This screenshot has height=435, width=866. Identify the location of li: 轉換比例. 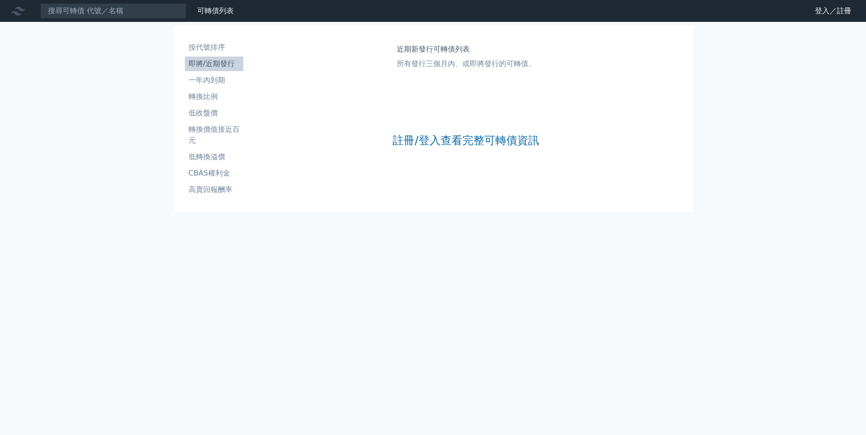
(214, 97).